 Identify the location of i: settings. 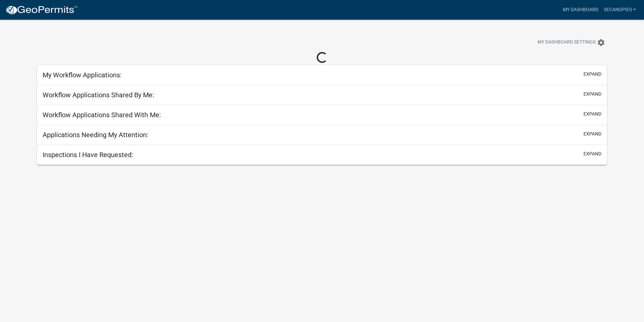
(601, 43).